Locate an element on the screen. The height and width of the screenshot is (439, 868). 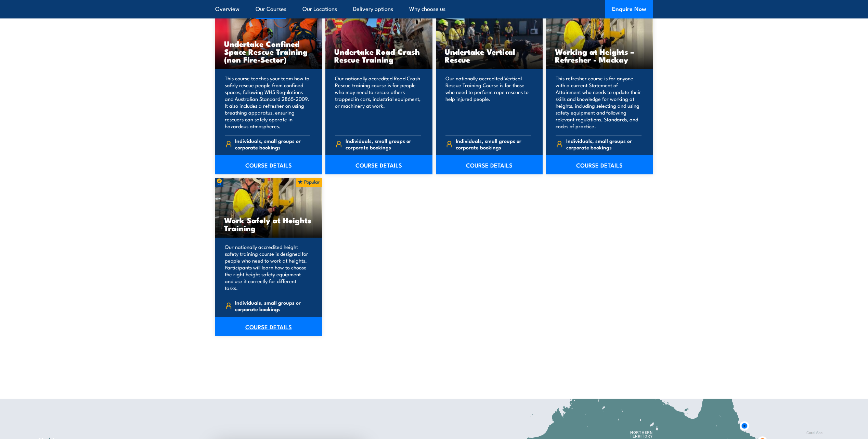
h3: Undertake Road Crash Rescue Training is located at coordinates (379, 55).